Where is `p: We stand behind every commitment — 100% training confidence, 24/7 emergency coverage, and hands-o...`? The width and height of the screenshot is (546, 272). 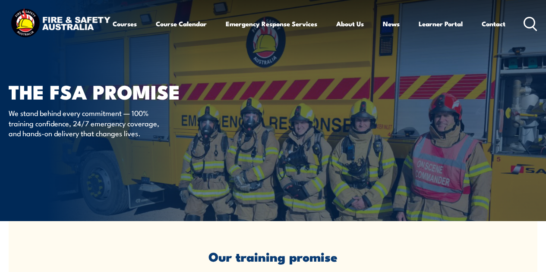 p: We stand behind every commitment — 100% training confidence, 24/7 emergency coverage, and hands-o... is located at coordinates (87, 123).